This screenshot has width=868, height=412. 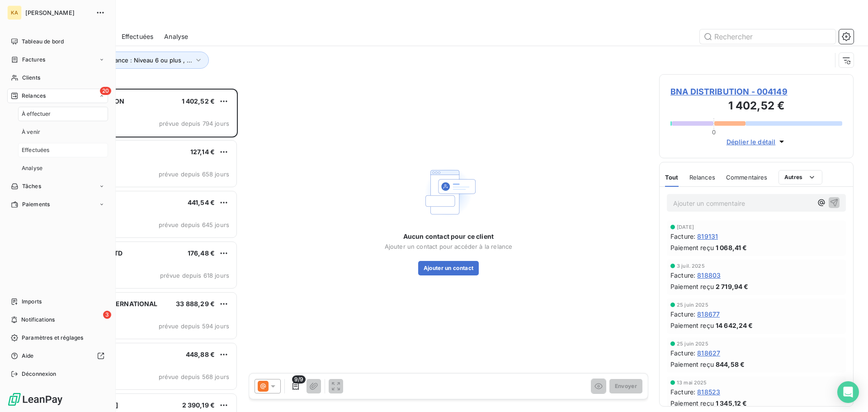 What do you see at coordinates (198, 101) in the screenshot?
I see `span: 1 402,52 €` at bounding box center [198, 101].